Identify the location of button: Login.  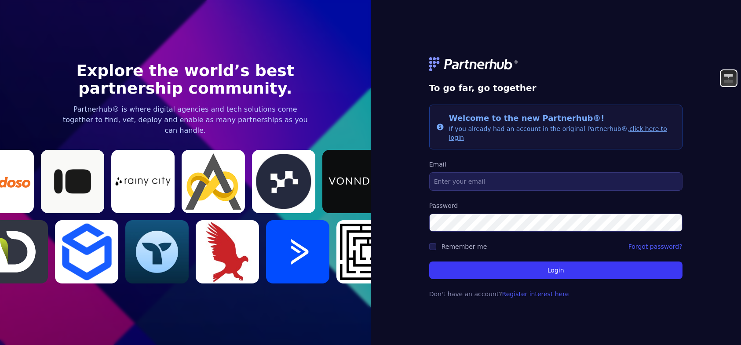
(556, 270).